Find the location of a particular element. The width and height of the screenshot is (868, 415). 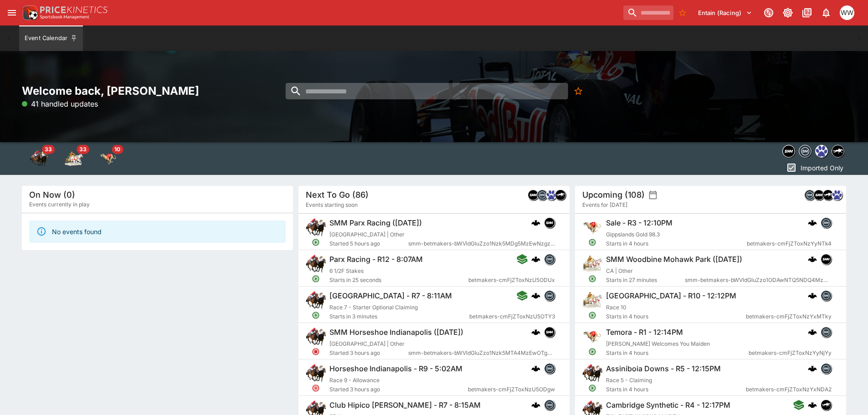

input: search is located at coordinates (648, 13).